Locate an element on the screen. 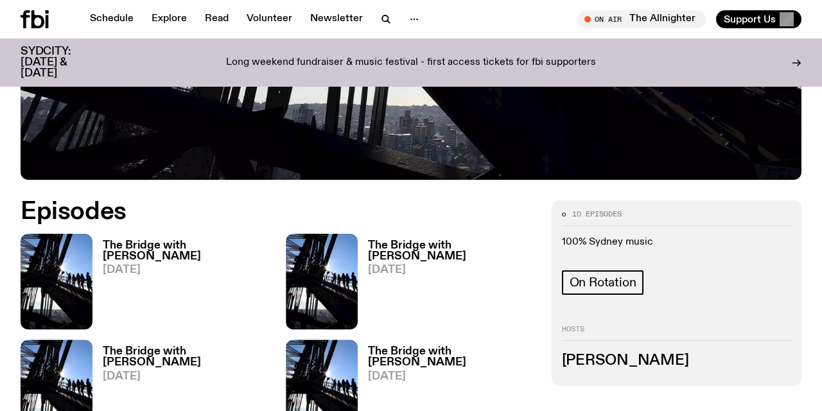 The height and width of the screenshot is (411, 822). span: On Rotation is located at coordinates (603, 282).